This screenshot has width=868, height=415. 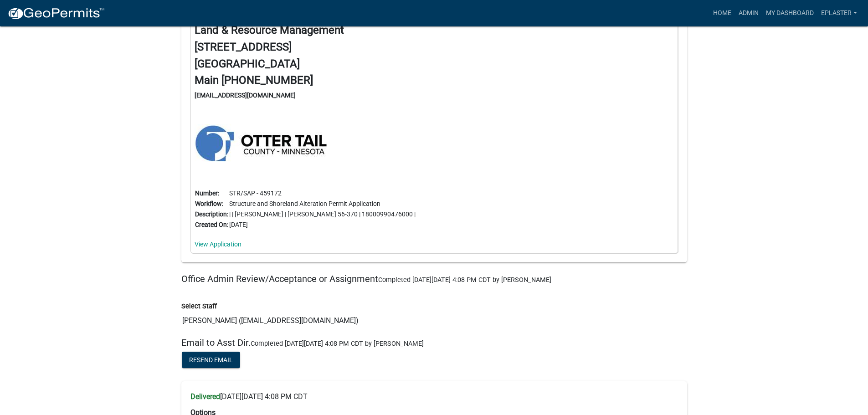 What do you see at coordinates (207, 193) in the screenshot?
I see `b: Number:` at bounding box center [207, 193].